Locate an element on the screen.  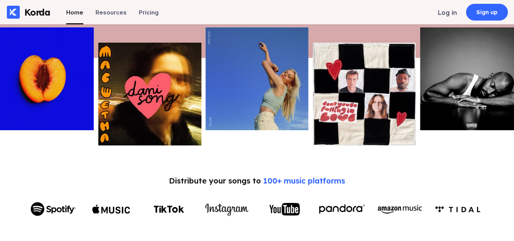
img: Apple Music is located at coordinates (111, 209).